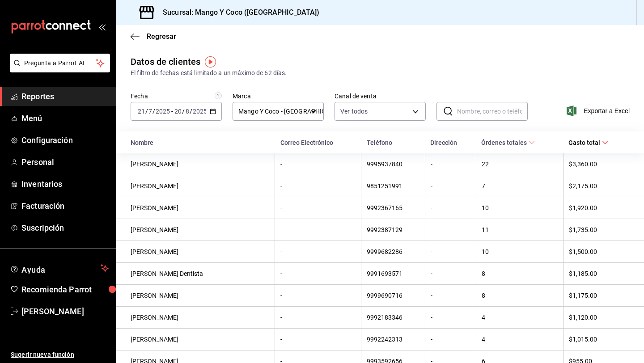 This screenshot has height=363, width=644. Describe the element at coordinates (604, 208) in the screenshot. I see `td: $1,920.00` at that location.